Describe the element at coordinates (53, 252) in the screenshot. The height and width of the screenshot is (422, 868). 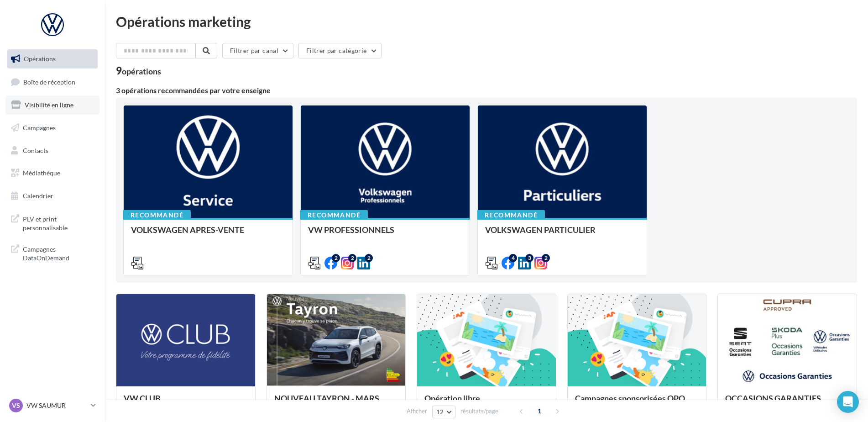
I see `a: Campagnes DataOnDemand` at that location.